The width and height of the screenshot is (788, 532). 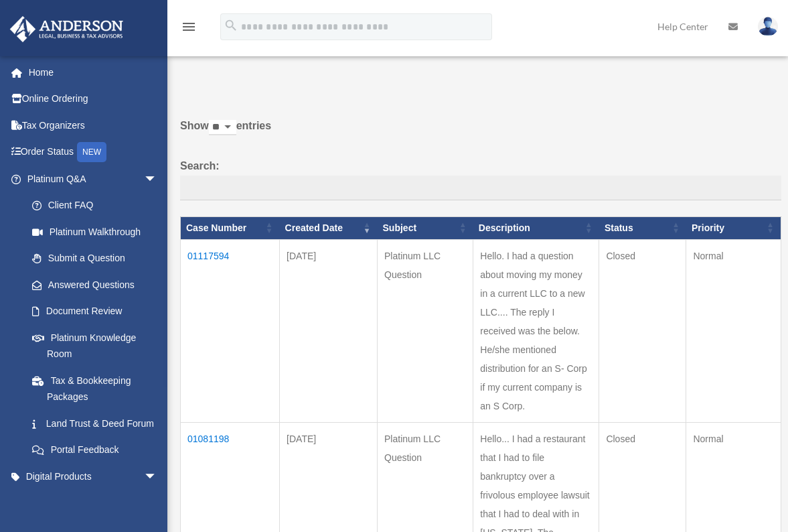 What do you see at coordinates (734, 229) in the screenshot?
I see `th: Priority: activate to sort column ascending` at bounding box center [734, 229].